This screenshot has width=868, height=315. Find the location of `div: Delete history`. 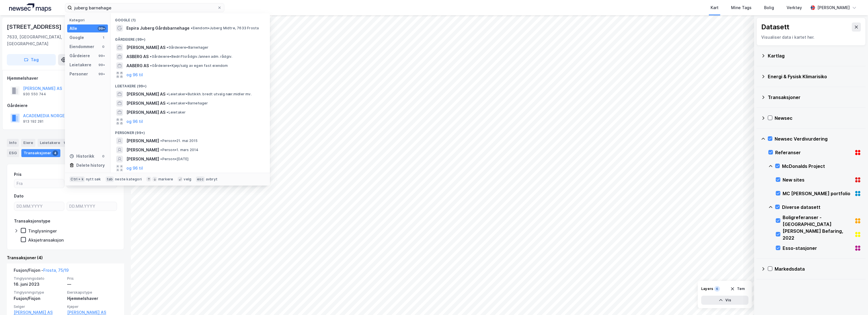

div: Delete history is located at coordinates (91, 165).